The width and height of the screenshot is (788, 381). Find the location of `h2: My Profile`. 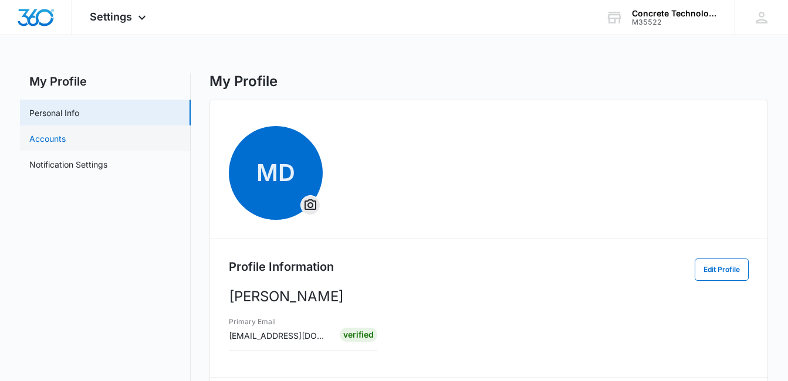

h2: My Profile is located at coordinates (105, 82).